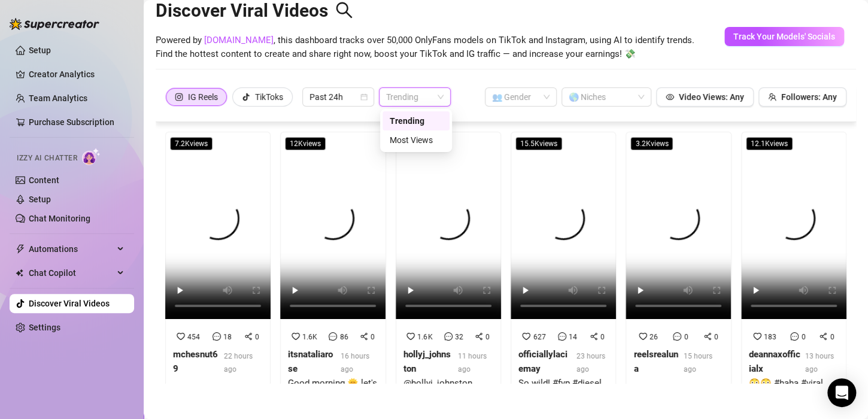 The image size is (868, 419). Describe the element at coordinates (59, 219) in the screenshot. I see `a: Chat Monitoring` at that location.